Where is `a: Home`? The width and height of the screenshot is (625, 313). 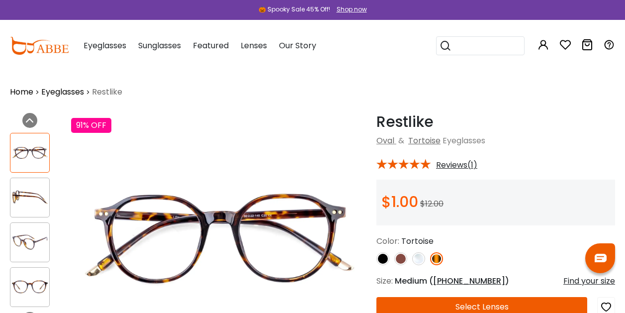 a: Home is located at coordinates (21, 92).